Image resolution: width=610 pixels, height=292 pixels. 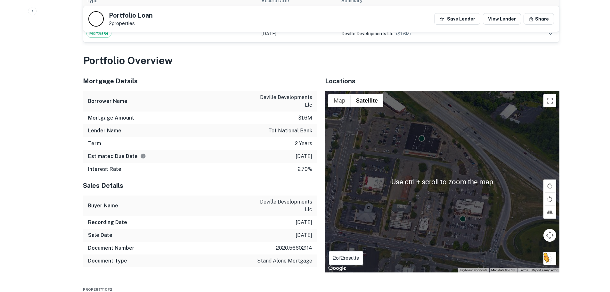 I want to click on h5: Portfolio Loan, so click(x=131, y=15).